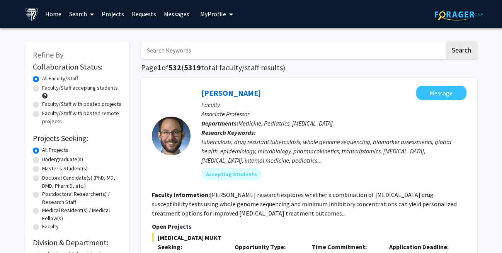  What do you see at coordinates (77, 243) in the screenshot?
I see `h2: Division & Department:` at bounding box center [77, 243].